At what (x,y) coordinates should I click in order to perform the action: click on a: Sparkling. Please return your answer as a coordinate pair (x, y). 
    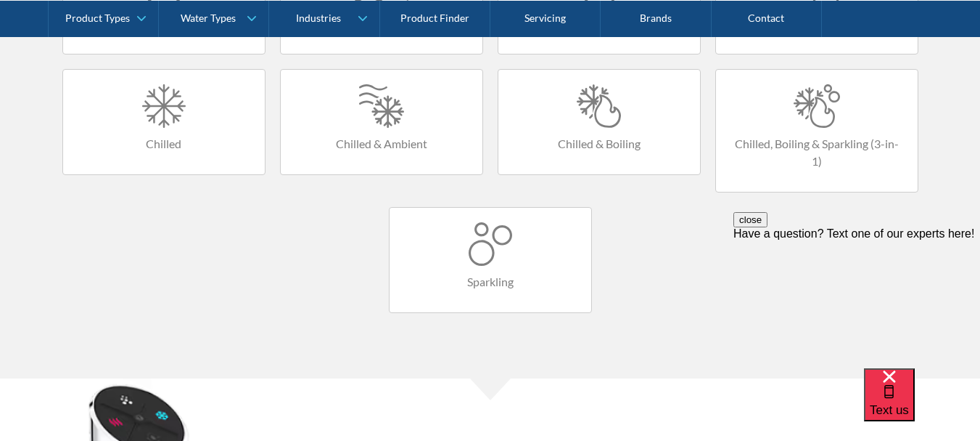
    Looking at the image, I should click on (490, 260).